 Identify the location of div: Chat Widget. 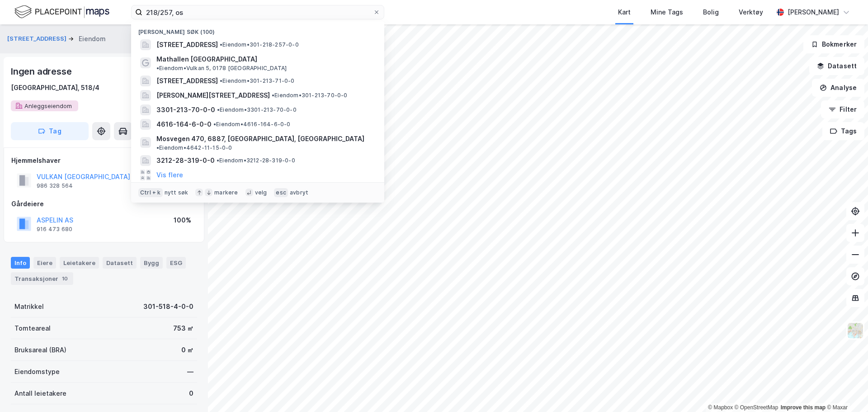
(845, 390).